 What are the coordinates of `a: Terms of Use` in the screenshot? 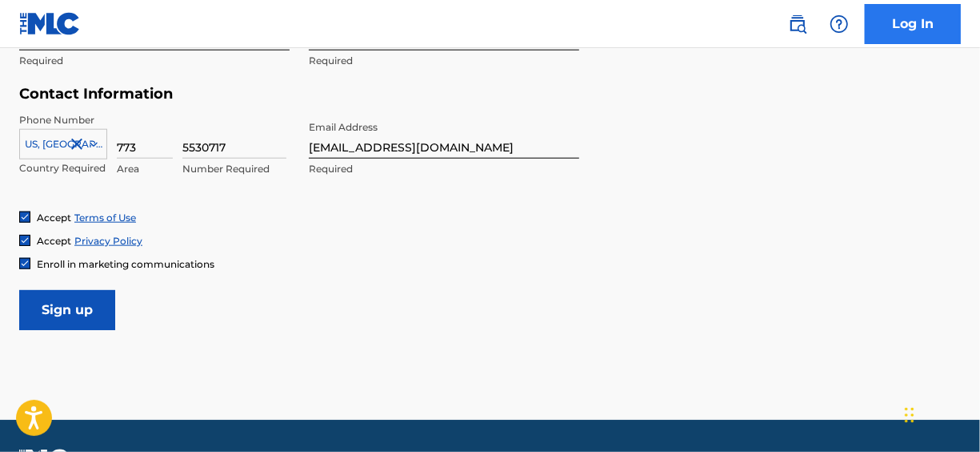 It's located at (105, 217).